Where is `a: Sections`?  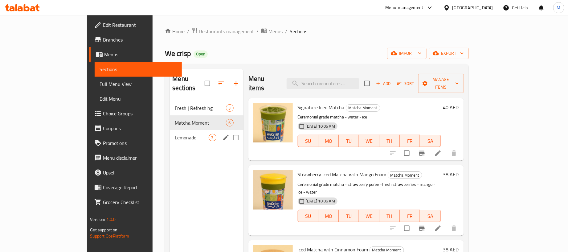
a: Sections is located at coordinates (138, 69).